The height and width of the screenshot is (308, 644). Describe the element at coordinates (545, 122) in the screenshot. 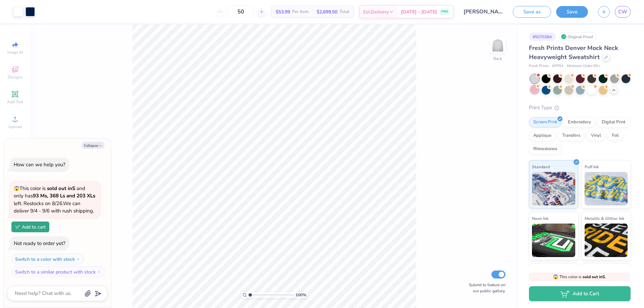

I see `div: Screen Print` at that location.